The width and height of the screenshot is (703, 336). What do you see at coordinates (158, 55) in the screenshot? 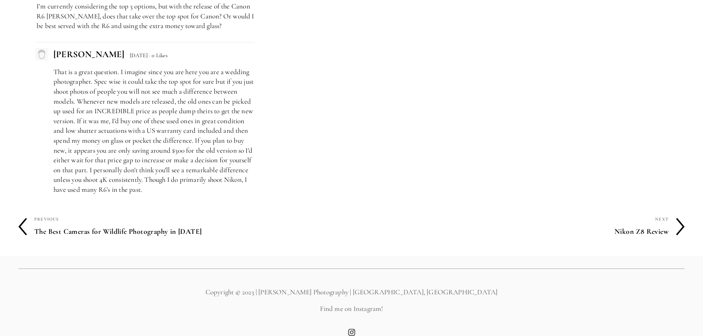
I see `span: · 0 Likes` at bounding box center [158, 55].